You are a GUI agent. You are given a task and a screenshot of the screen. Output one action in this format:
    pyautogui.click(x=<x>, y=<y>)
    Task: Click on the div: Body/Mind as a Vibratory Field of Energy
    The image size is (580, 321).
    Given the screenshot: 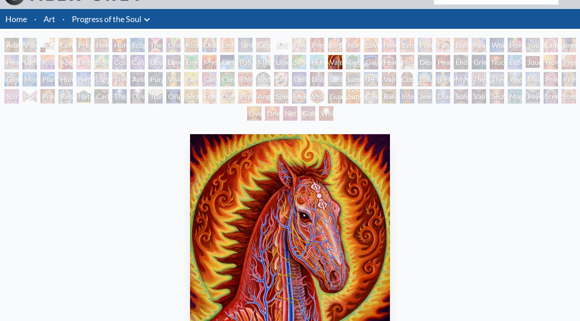 What is the action you would take?
    pyautogui.click(x=263, y=79)
    